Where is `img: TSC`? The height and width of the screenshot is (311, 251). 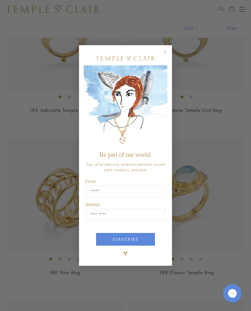
img: TSC is located at coordinates (126, 254).